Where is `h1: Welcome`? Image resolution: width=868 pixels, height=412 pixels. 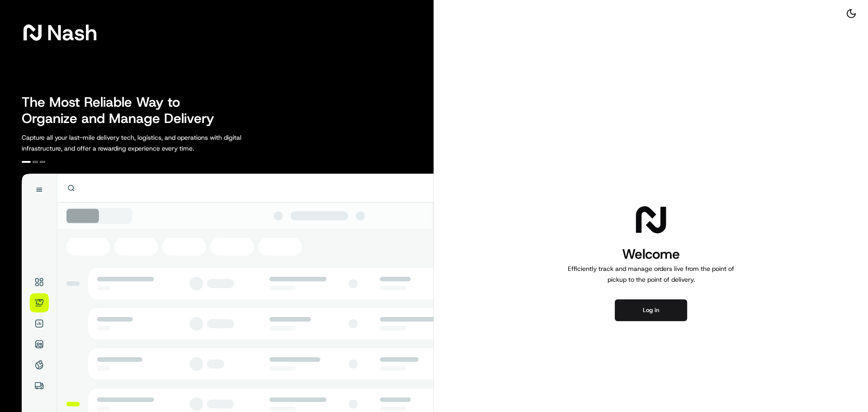
h1: Welcome is located at coordinates (651, 254).